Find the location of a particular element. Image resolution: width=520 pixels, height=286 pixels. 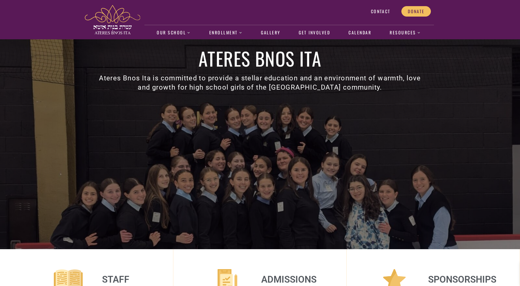

a: Contact is located at coordinates (380, 11).